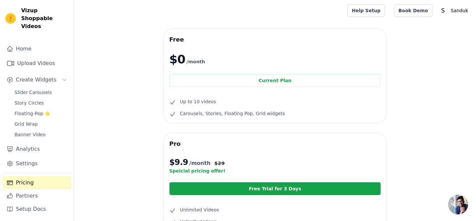 This screenshot has width=476, height=221. I want to click on span: Grid Wrap, so click(26, 124).